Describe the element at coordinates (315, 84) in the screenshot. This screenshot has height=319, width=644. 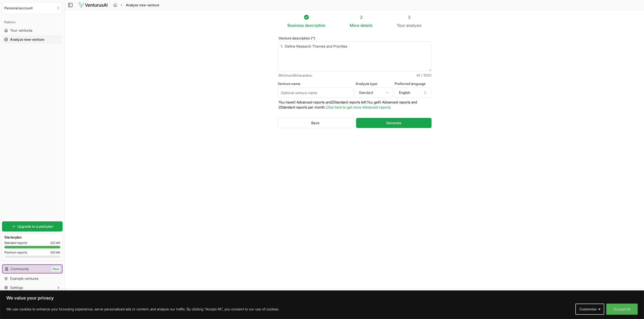
I see `label: Venture name` at that location.